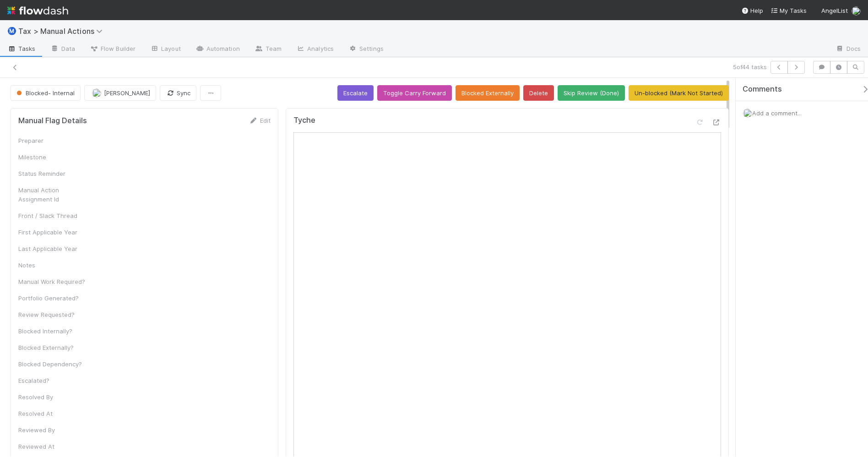 The height and width of the screenshot is (457, 868). What do you see at coordinates (53, 364) in the screenshot?
I see `div: Blocked Dependency?` at bounding box center [53, 364].